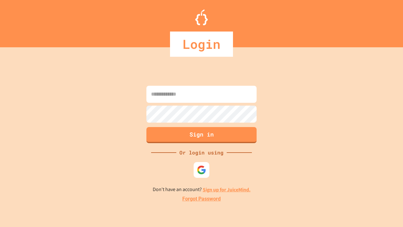 The image size is (403, 227). Describe the element at coordinates (202, 135) in the screenshot. I see `button: Sign in` at that location.